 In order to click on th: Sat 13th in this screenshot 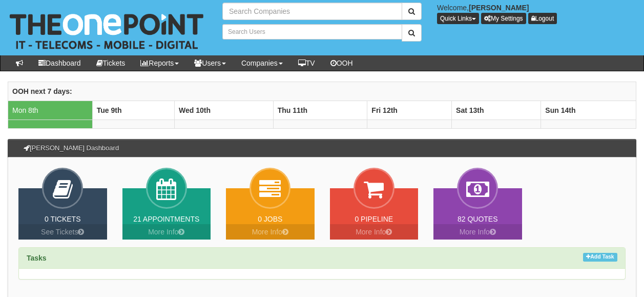, I will do `click(497, 110)`.